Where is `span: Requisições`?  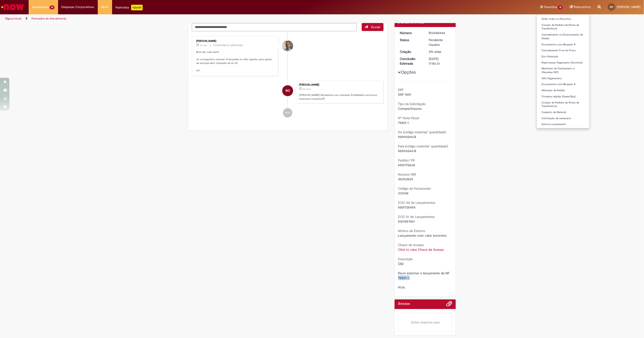
span: Requisições is located at coordinates (41, 7).